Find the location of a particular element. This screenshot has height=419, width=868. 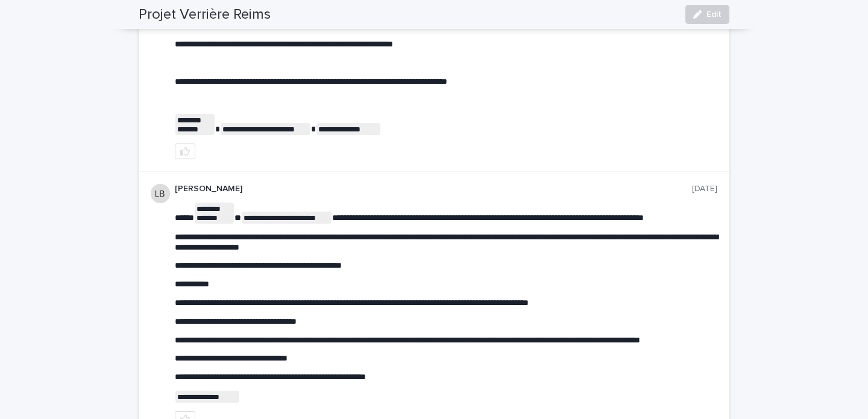

button: Edit is located at coordinates (707, 14).